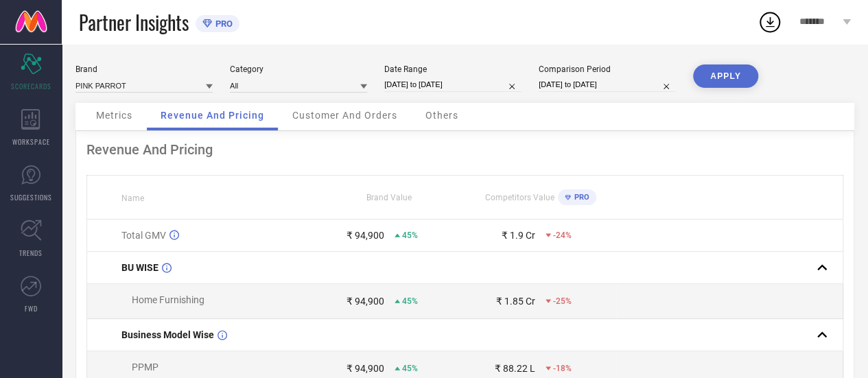 Image resolution: width=868 pixels, height=378 pixels. What do you see at coordinates (143, 235) in the screenshot?
I see `span: Total GMV` at bounding box center [143, 235].